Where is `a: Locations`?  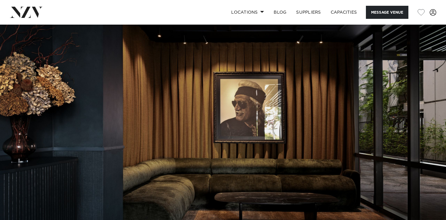
a: Locations is located at coordinates (248, 12).